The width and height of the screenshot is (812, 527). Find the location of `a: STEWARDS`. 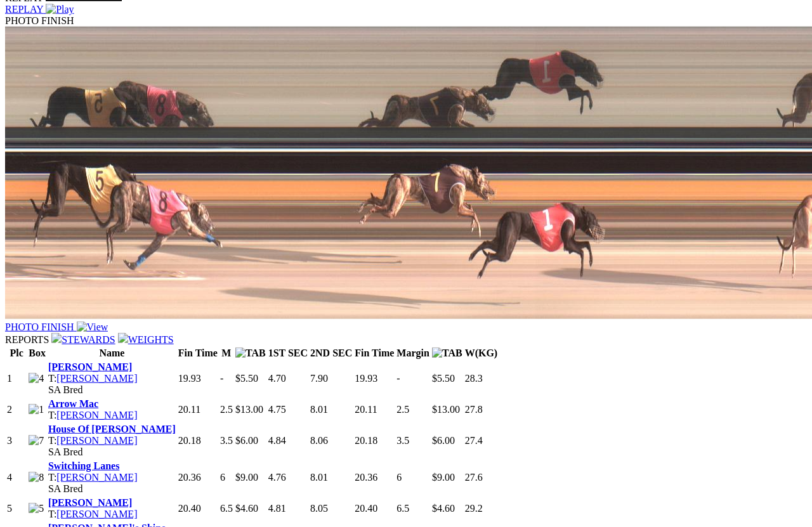

a: STEWARDS is located at coordinates (83, 339).